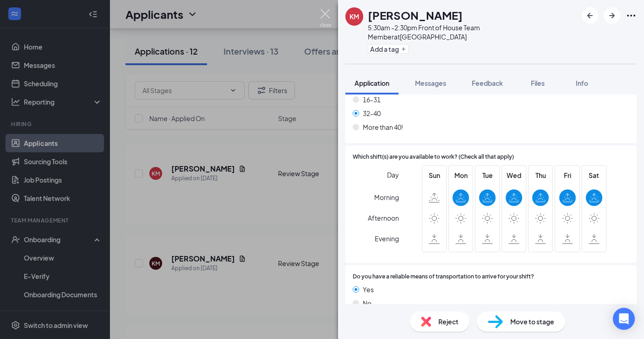  I want to click on span: Application, so click(372, 83).